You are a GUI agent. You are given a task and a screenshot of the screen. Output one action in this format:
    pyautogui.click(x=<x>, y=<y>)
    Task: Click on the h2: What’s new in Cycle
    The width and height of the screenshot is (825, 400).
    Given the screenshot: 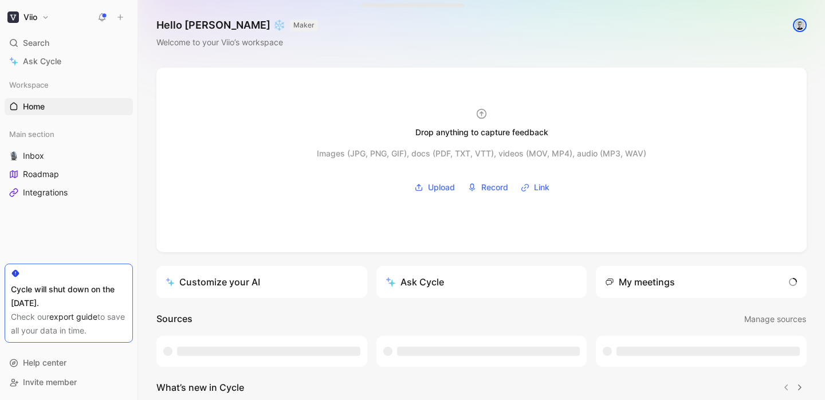 What is the action you would take?
    pyautogui.click(x=200, y=387)
    